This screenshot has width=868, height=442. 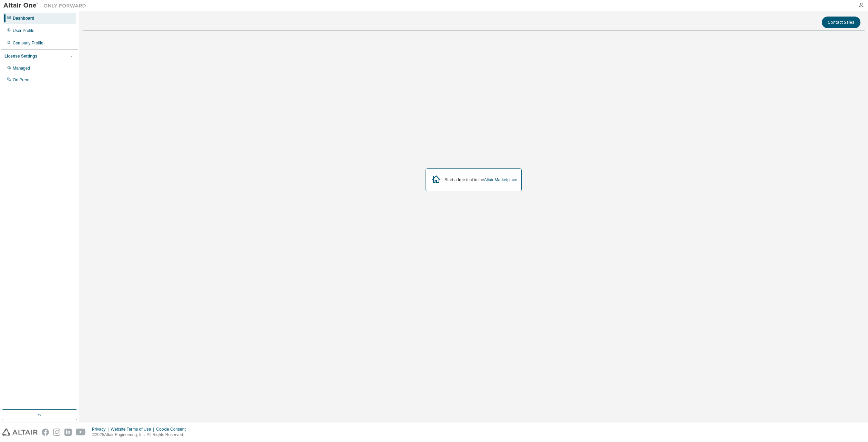 What do you see at coordinates (133, 429) in the screenshot?
I see `div: Website Terms of Use` at bounding box center [133, 429].